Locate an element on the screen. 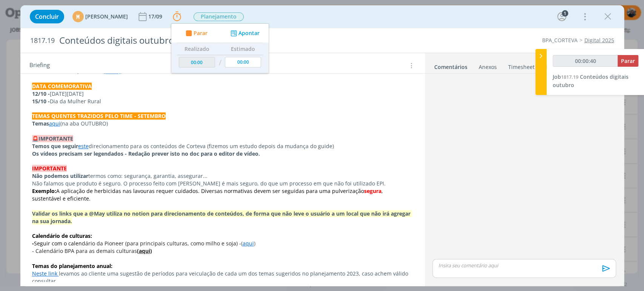  th: Estimado is located at coordinates (243, 49).